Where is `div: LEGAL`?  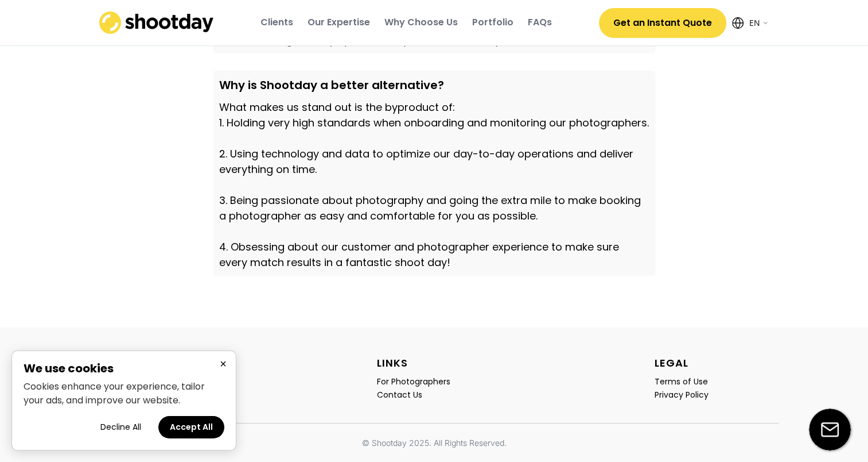 div: LEGAL is located at coordinates (671, 363).